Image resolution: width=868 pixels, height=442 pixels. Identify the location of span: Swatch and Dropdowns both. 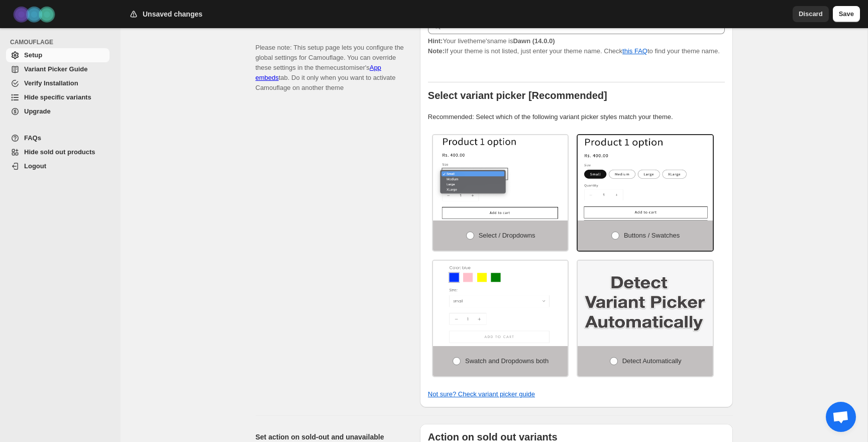
(507, 361).